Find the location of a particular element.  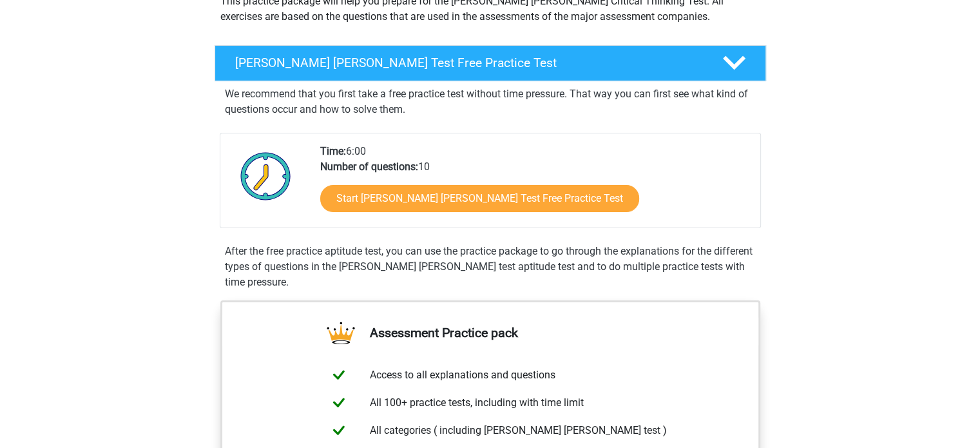

b: Time: is located at coordinates (333, 151).